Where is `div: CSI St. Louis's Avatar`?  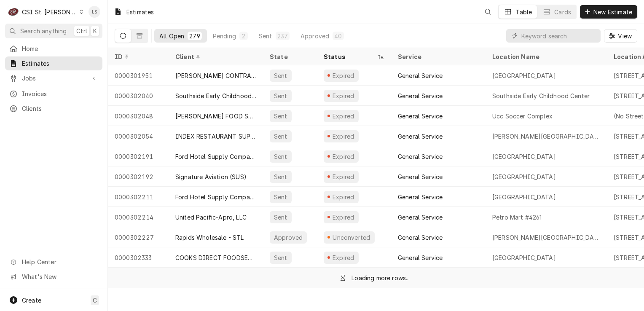
div: CSI St. Louis's Avatar is located at coordinates (14, 12).